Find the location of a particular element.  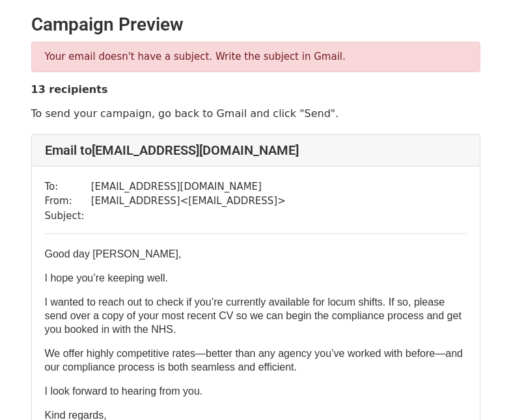

p: To send your campaign, go back to Gmail and click "Send". is located at coordinates (256, 113).